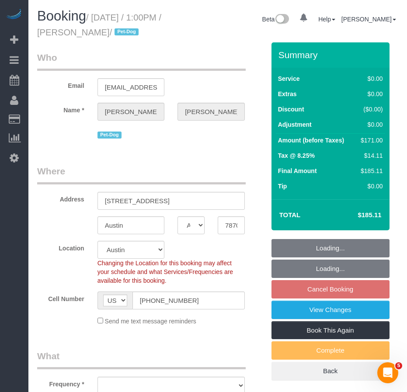 Image resolution: width=407 pixels, height=392 pixels. Describe the element at coordinates (141, 174) in the screenshot. I see `legend: Where` at that location.